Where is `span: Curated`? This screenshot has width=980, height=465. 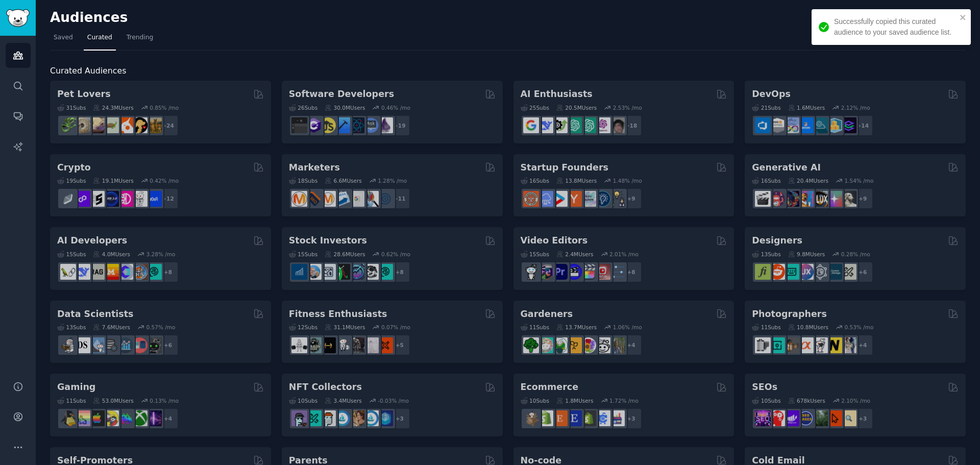 span: Curated is located at coordinates (100, 38).